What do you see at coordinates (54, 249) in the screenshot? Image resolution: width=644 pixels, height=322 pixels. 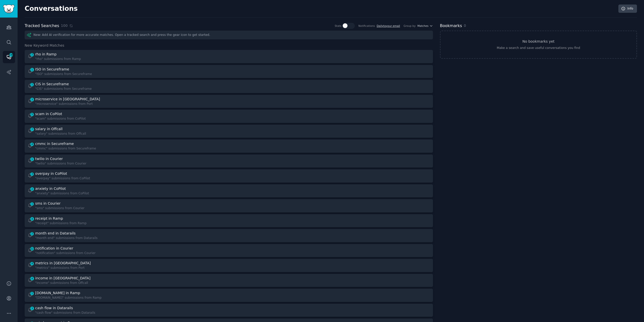 I see `div: notification in Courier` at bounding box center [54, 249].